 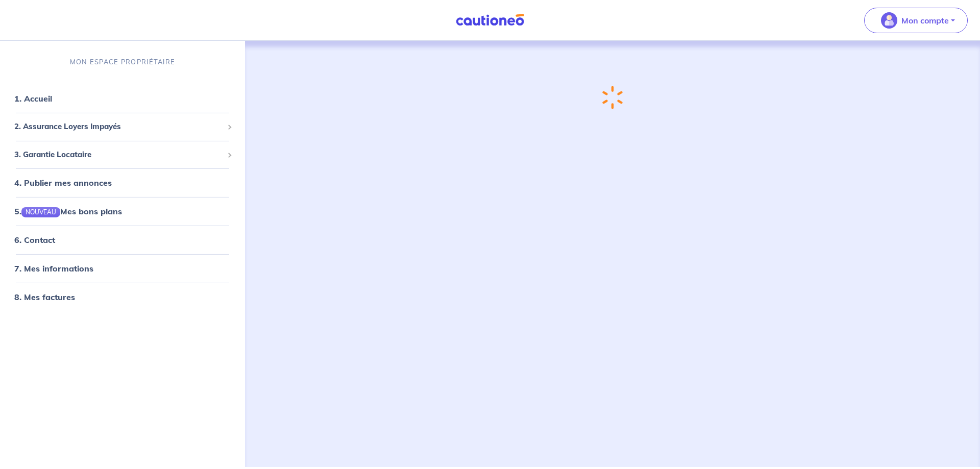 What do you see at coordinates (35, 240) in the screenshot?
I see `a: 6. Contact` at bounding box center [35, 240].